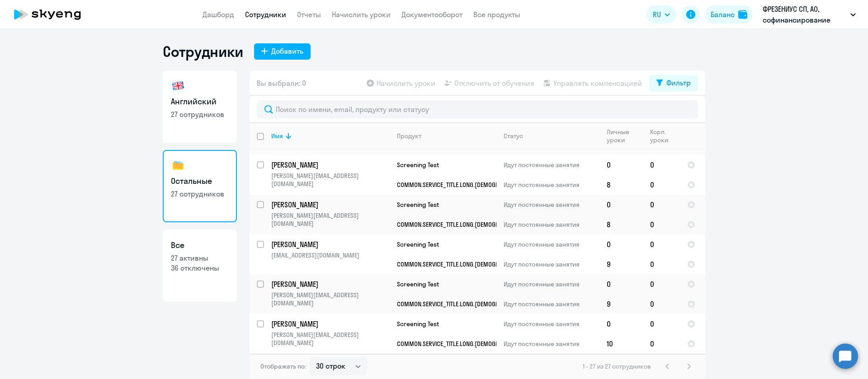  What do you see at coordinates (805, 14) in the screenshot?
I see `p: ФРЕЗЕНИУС СП, АО, софинансирование` at bounding box center [805, 14].